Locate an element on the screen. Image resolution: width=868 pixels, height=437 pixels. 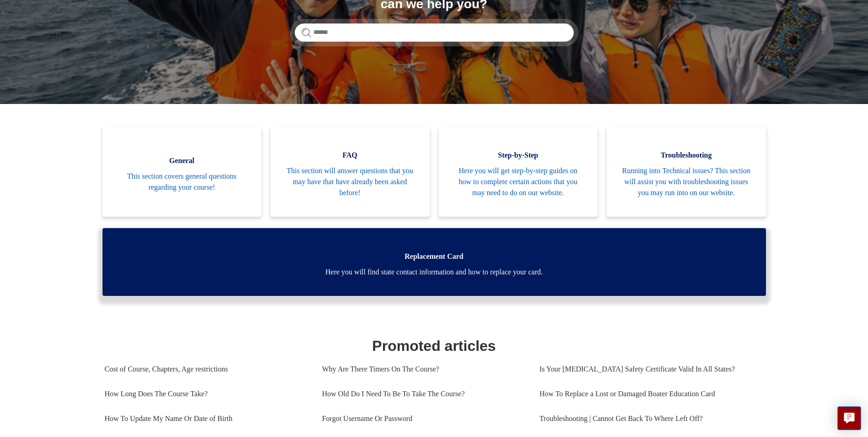
h1: Promoted articles is located at coordinates (434, 346).